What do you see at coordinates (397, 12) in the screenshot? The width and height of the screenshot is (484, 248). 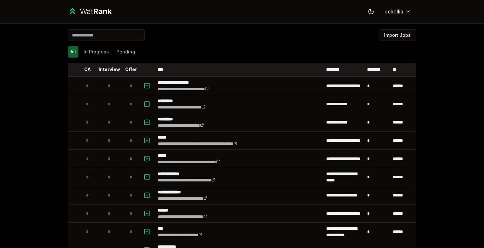 I see `button: pchellia` at bounding box center [397, 12].